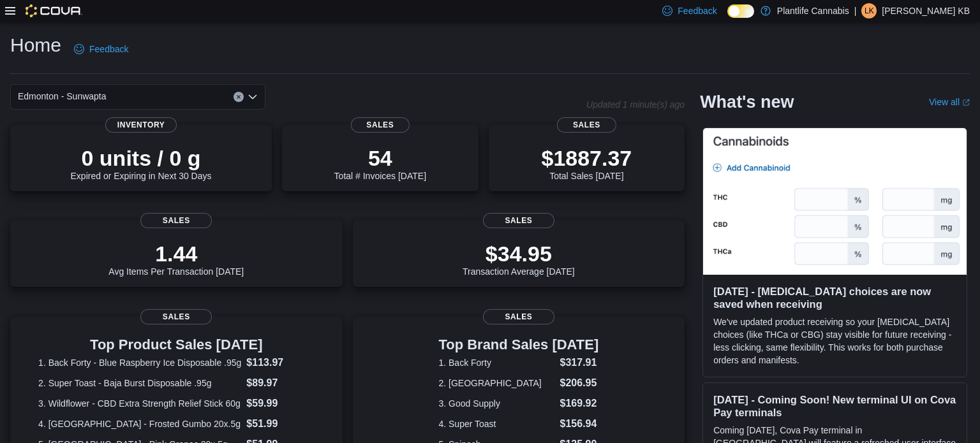  What do you see at coordinates (139, 404) in the screenshot?
I see `dt: 3. Wildflower - CBD Extra Strength Relief Stick 60g` at bounding box center [139, 404].